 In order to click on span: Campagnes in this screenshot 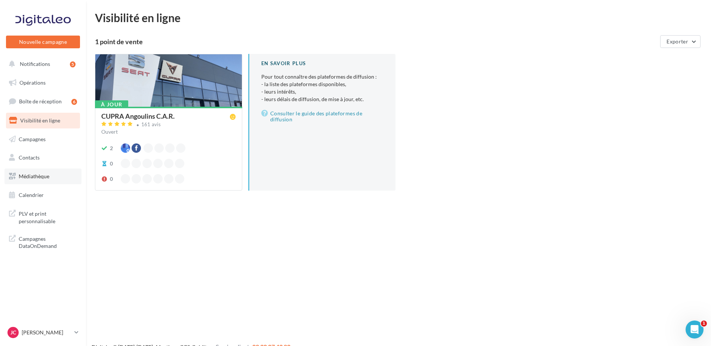, I will do `click(32, 138)`.